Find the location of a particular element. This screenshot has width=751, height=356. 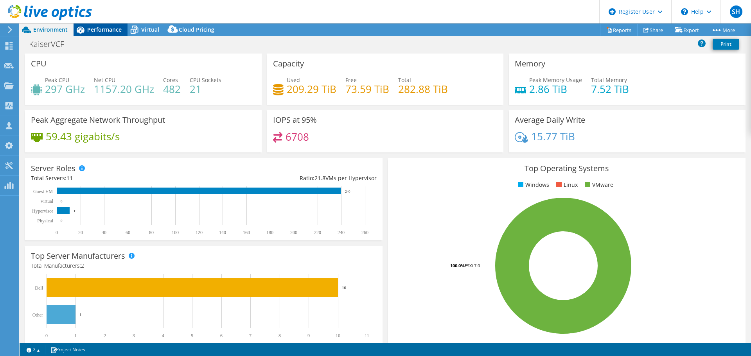

h4: 6708 is located at coordinates (297, 137).